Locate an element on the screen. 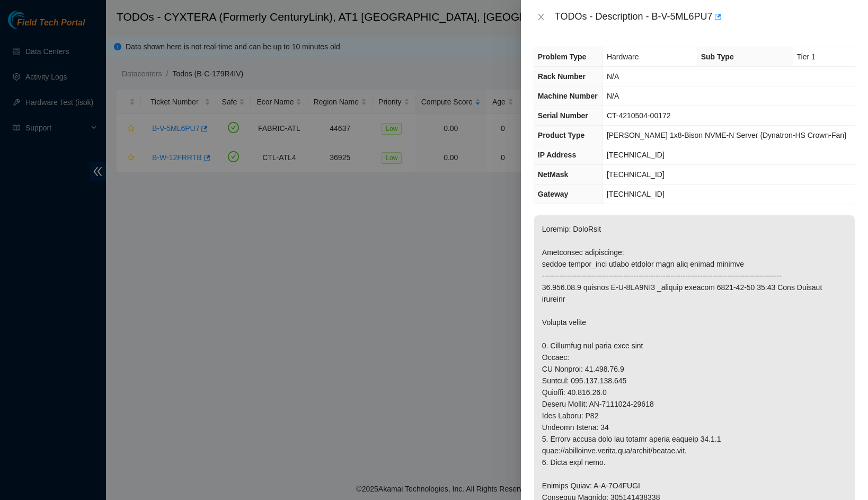 This screenshot has width=868, height=500. button: Close is located at coordinates (541, 17).